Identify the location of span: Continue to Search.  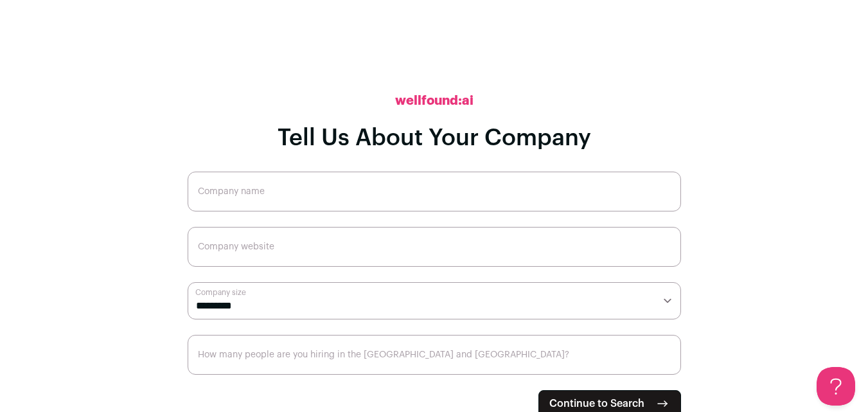
(597, 404).